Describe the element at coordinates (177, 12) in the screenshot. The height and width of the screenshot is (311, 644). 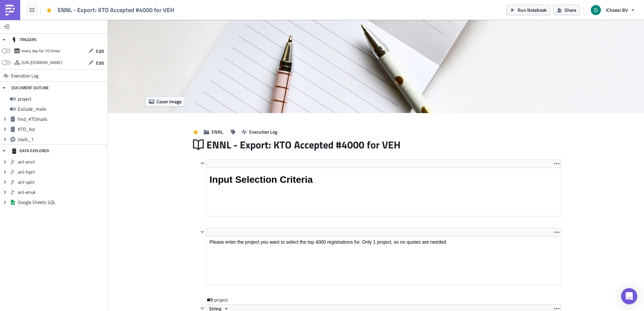
I see `h1: Send result to data-export channel` at that location.